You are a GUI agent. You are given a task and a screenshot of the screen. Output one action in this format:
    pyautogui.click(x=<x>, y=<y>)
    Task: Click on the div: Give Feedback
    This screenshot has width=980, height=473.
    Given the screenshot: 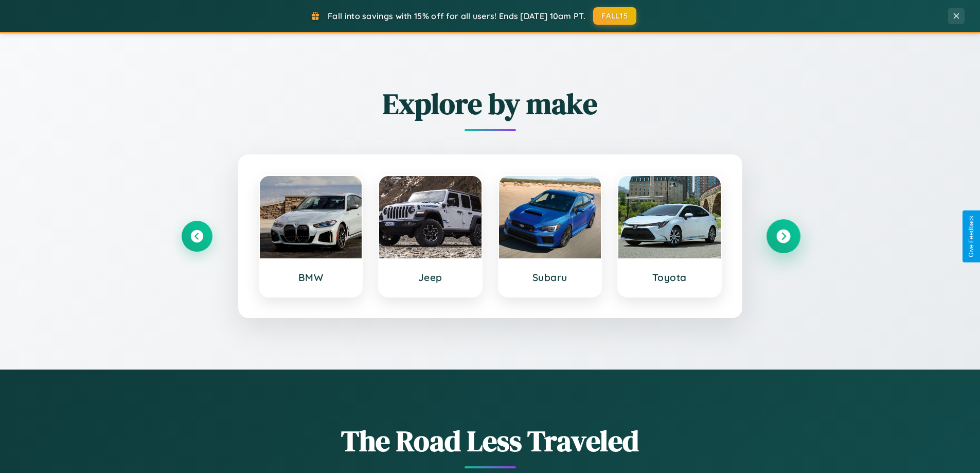 What is the action you would take?
    pyautogui.click(x=971, y=236)
    